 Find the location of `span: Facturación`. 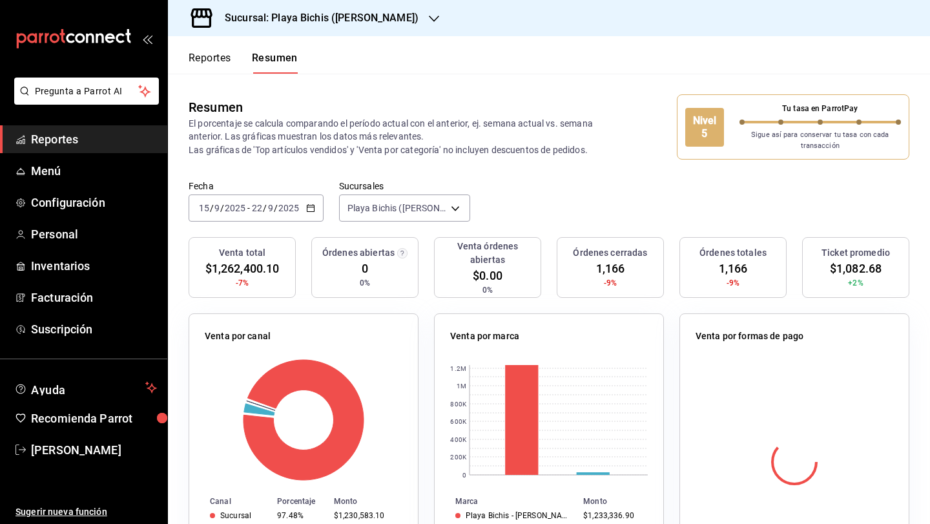

span: Facturación is located at coordinates (94, 297).